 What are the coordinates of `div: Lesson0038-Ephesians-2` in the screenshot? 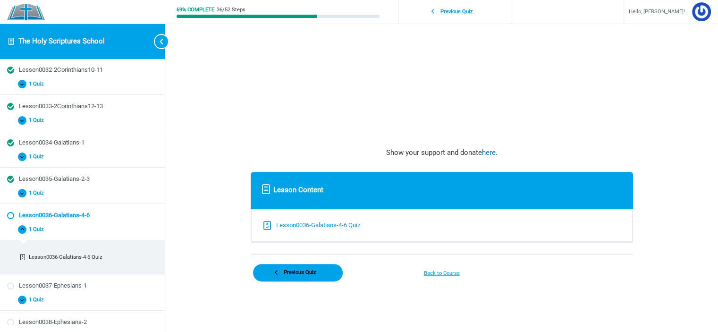 It's located at (88, 322).